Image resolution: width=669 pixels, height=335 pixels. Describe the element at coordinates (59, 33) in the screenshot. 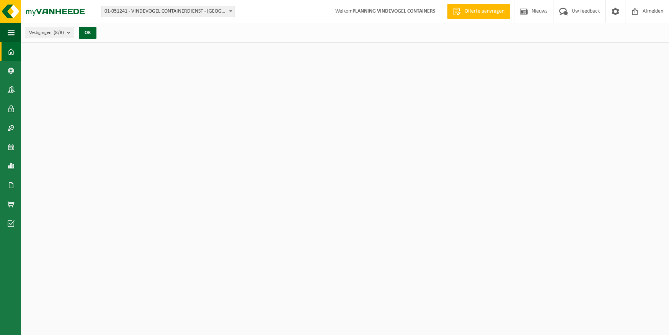

I see `count: (8/8)` at that location.